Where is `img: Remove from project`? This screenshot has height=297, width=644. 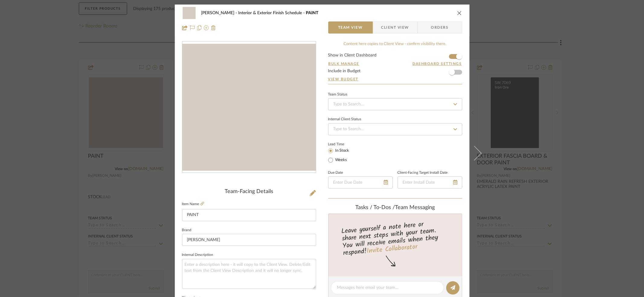
img: Remove from project is located at coordinates (213, 28).